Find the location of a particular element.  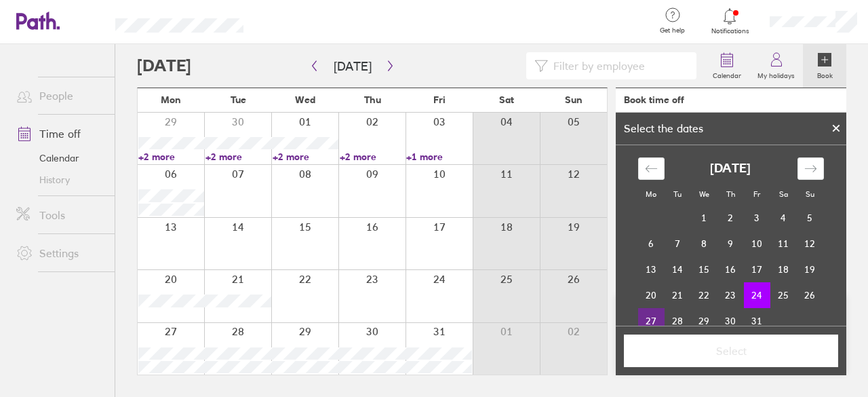

span: Sun is located at coordinates (574, 100).